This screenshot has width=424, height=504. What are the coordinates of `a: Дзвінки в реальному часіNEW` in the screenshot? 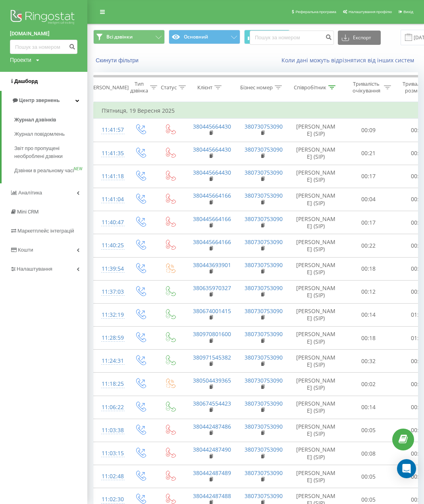 It's located at (51, 171).